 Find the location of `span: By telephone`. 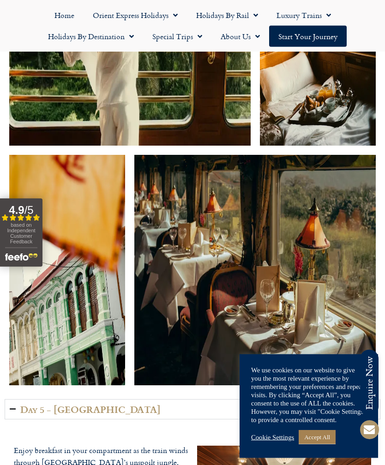

span: By telephone is located at coordinates (32, 354).